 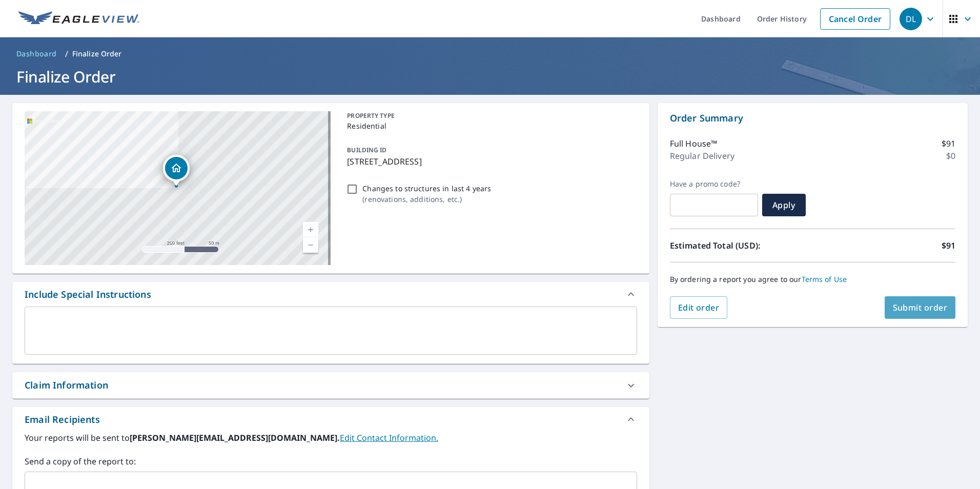 What do you see at coordinates (79, 19) in the screenshot?
I see `img: EV Logo` at bounding box center [79, 19].